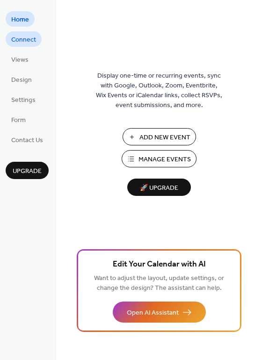 Image resolution: width=262 pixels, height=360 pixels. What do you see at coordinates (159, 91) in the screenshot?
I see `span: Display one-time or recurring events, sync with Google, Outlook, Zoom, Eventbrite, Wix Events or ...` at bounding box center [159, 91].